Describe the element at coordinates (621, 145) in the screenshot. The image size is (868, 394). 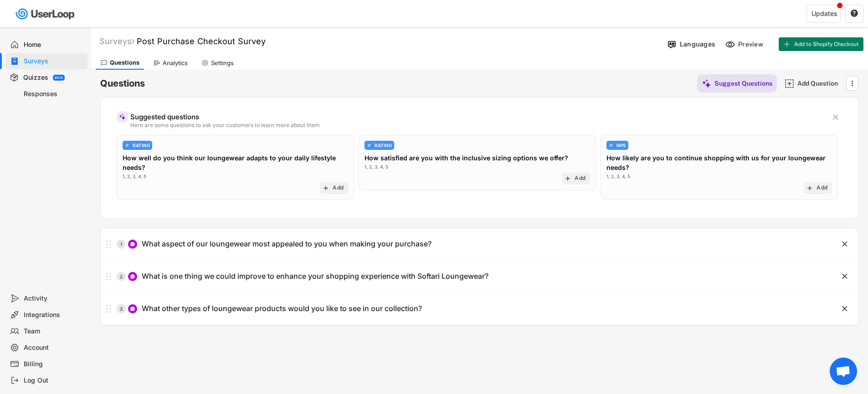
I see `div: NPS` at that location.